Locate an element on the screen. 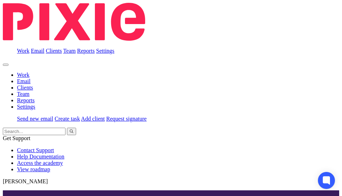  input: Search is located at coordinates (34, 131).